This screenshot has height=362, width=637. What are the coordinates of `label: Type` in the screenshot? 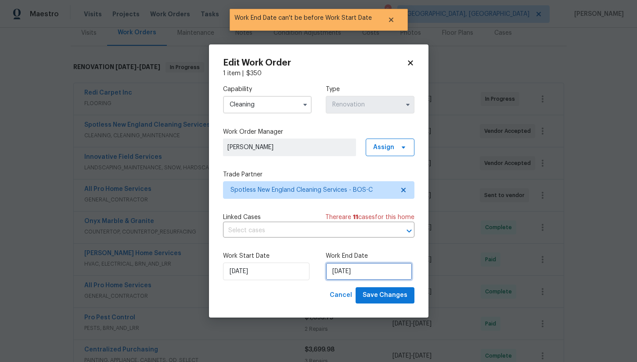 It's located at (370, 89).